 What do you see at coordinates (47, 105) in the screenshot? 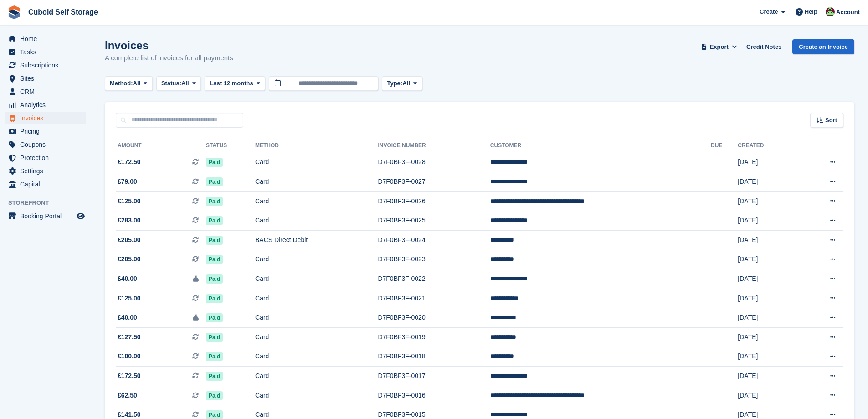
I see `span: Analytics` at bounding box center [47, 105].